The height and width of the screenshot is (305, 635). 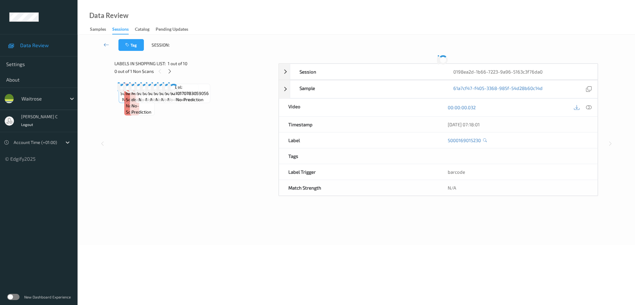 What do you see at coordinates (109, 15) in the screenshot?
I see `div: Data Review` at bounding box center [109, 15].